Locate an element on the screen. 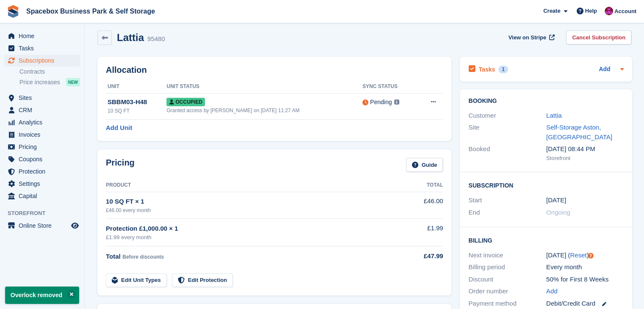  span: Total is located at coordinates (113, 256).